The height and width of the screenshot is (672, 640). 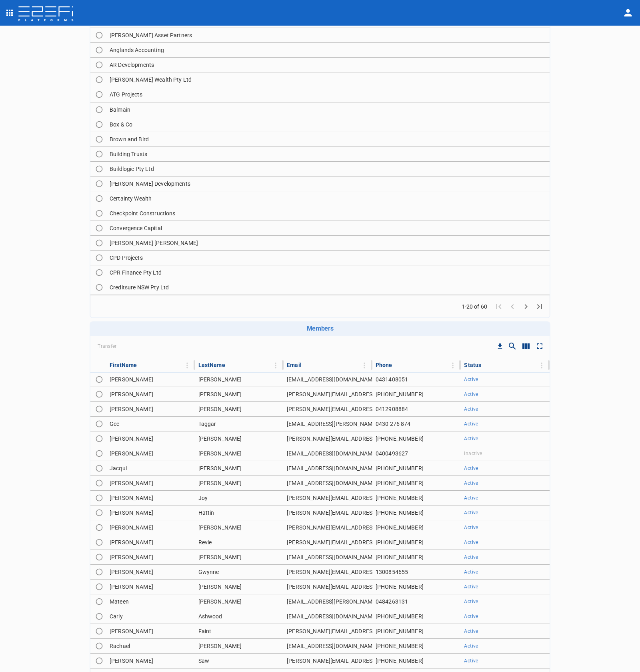 What do you see at coordinates (539, 306) in the screenshot?
I see `button: Go to last page` at bounding box center [539, 306].